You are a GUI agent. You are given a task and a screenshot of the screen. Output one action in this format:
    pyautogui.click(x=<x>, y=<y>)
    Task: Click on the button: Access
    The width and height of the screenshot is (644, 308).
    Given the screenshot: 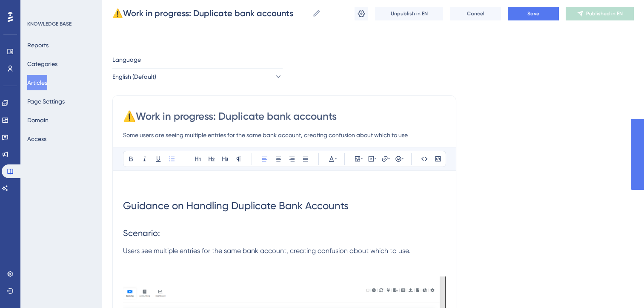 What is the action you would take?
    pyautogui.click(x=37, y=139)
    